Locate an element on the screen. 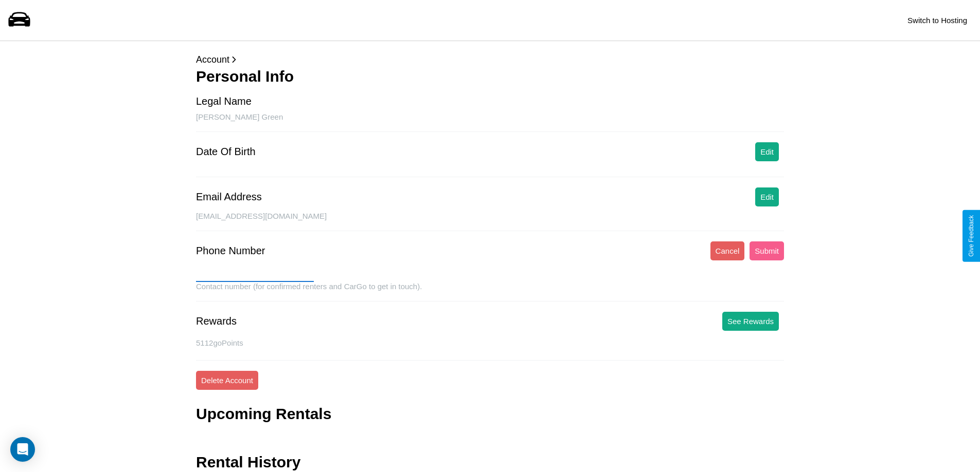  div: Give Feedback is located at coordinates (971, 236).